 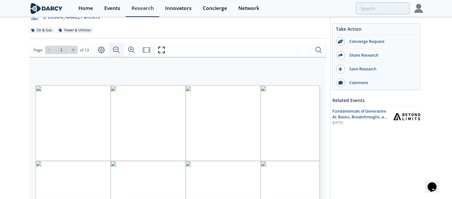 I want to click on img: logo-wide.svg, so click(x=46, y=8).